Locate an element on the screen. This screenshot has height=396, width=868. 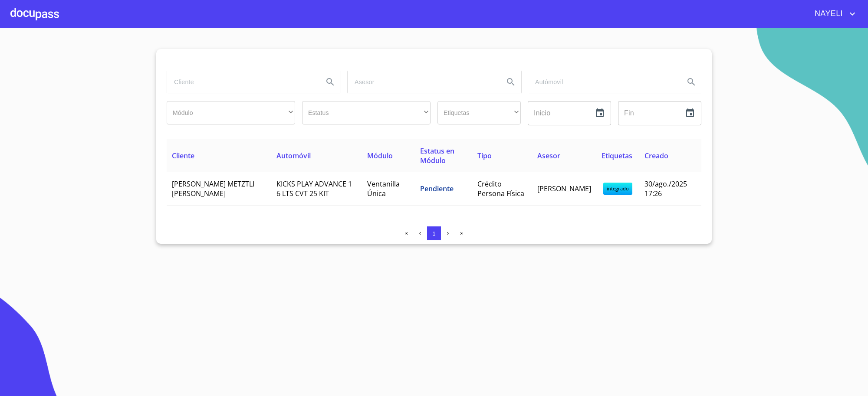
span: Módulo is located at coordinates (380, 156).